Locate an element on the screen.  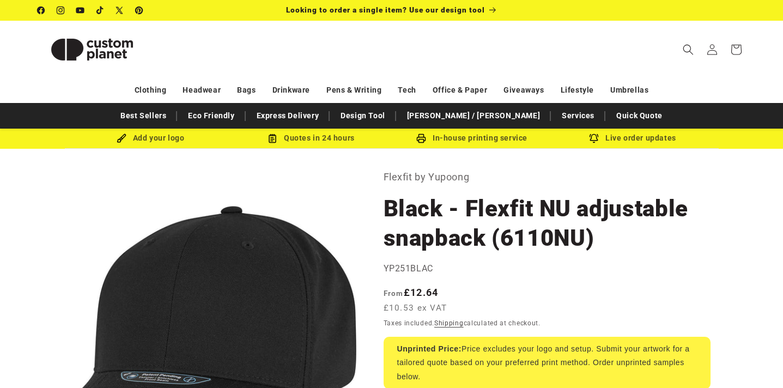
div: In-house printing service is located at coordinates (472, 138).